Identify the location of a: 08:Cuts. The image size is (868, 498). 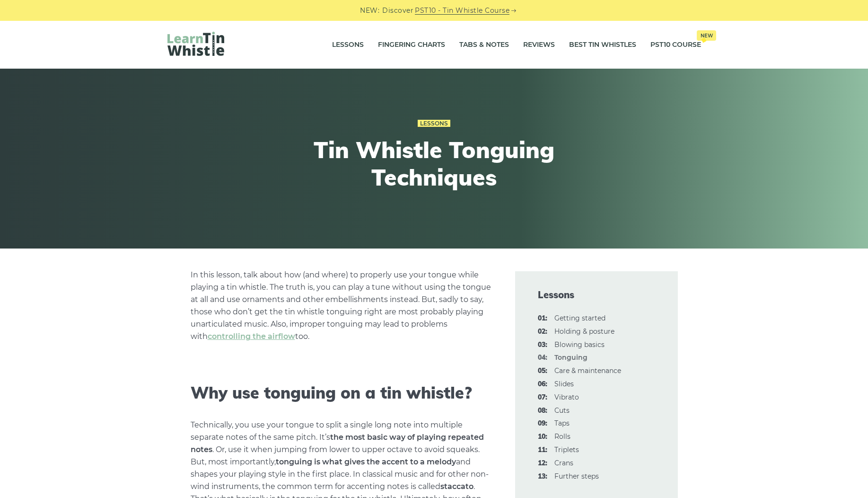
(561, 410).